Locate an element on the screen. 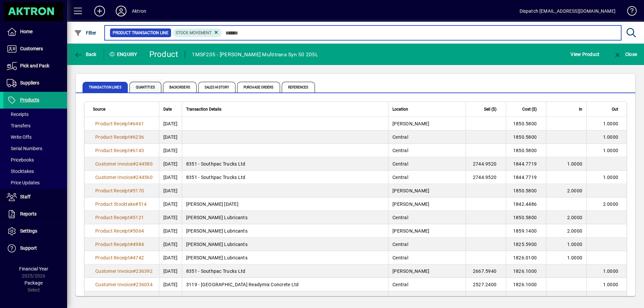 The height and width of the screenshot is (308, 644). span: Financial Year is located at coordinates (34, 269).